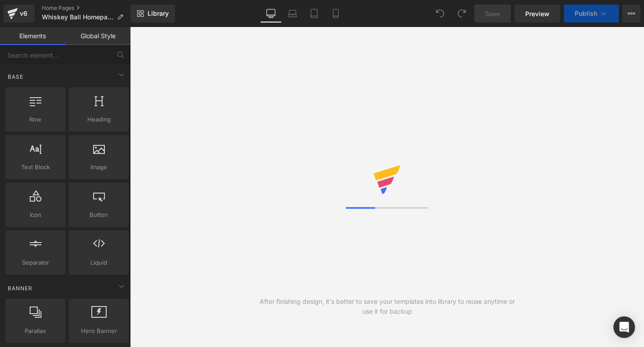 The image size is (644, 347). Describe the element at coordinates (462, 14) in the screenshot. I see `button: Redo` at that location.